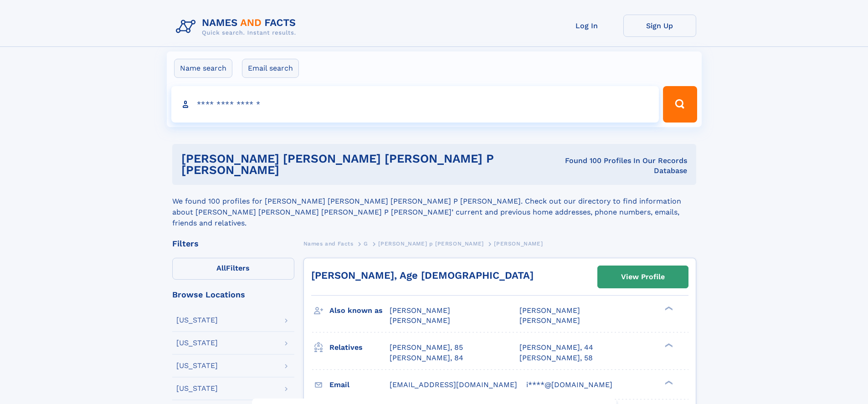 This screenshot has width=868, height=404. What do you see at coordinates (366, 243) in the screenshot?
I see `a: G` at bounding box center [366, 243].